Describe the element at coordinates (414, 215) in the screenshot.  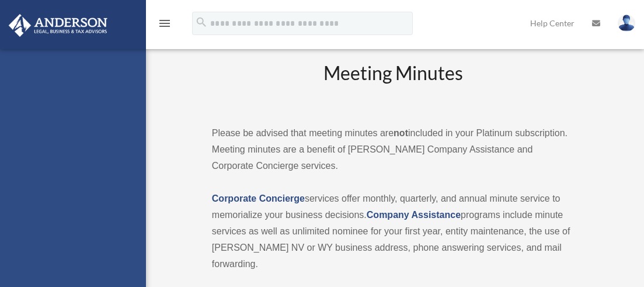
I see `strong: Company Assistance` at that location.